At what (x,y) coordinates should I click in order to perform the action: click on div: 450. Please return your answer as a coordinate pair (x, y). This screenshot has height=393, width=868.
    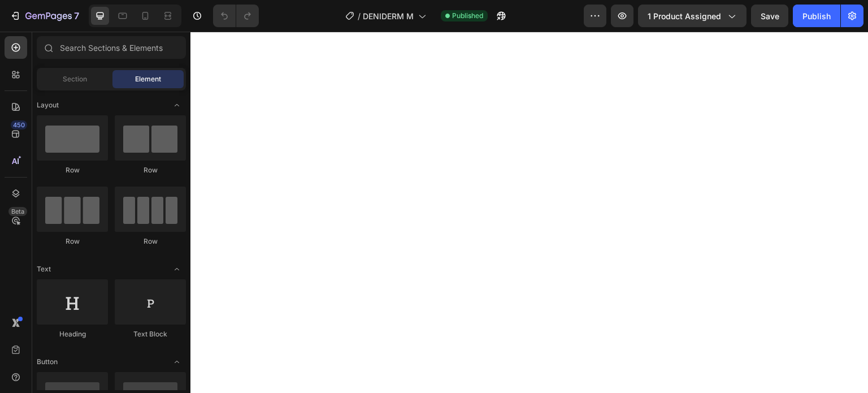
    Looking at the image, I should click on (19, 125).